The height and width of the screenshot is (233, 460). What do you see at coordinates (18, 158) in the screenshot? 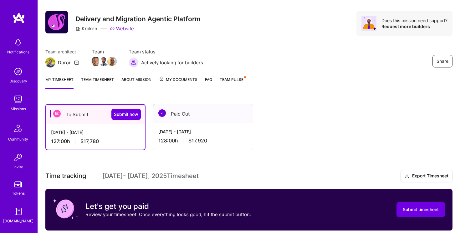
I see `img: Invite` at bounding box center [18, 158].